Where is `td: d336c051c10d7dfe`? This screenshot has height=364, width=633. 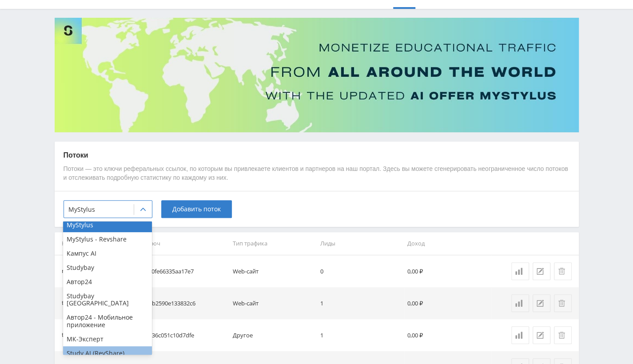 td: d336c051c10d7dfe is located at coordinates (185, 335).